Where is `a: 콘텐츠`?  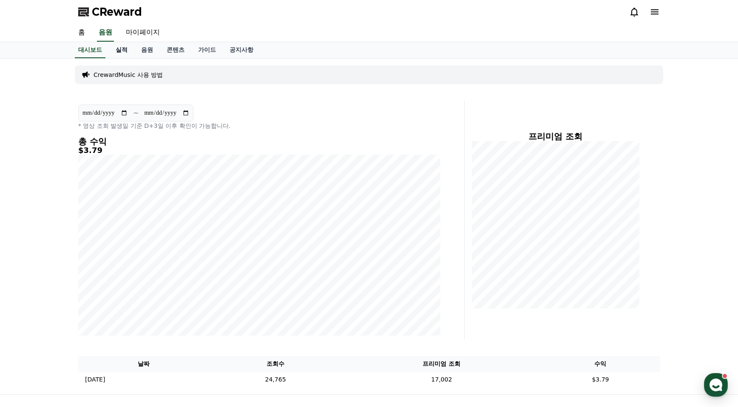 a: 콘텐츠 is located at coordinates (176, 50).